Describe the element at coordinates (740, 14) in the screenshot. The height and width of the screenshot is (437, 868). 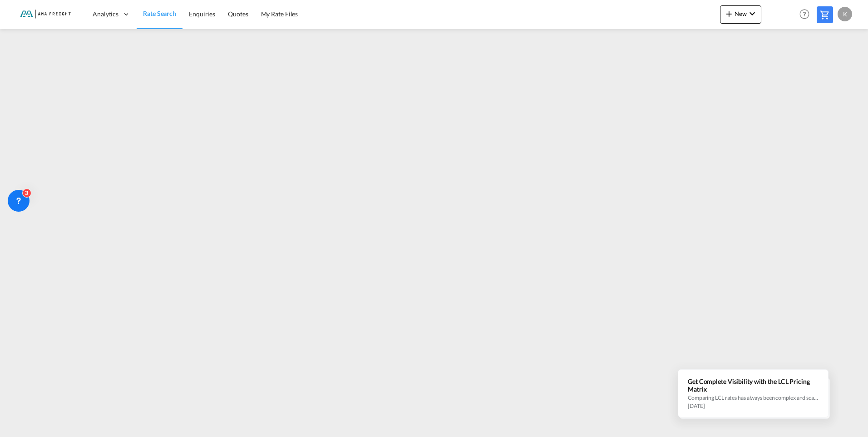
I see `span: New` at that location.